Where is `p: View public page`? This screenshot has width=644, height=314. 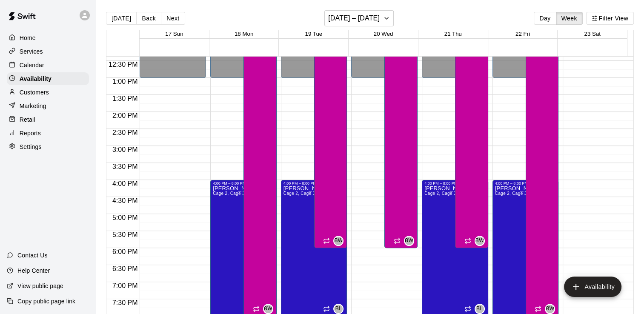
p: View public page is located at coordinates (41, 286).